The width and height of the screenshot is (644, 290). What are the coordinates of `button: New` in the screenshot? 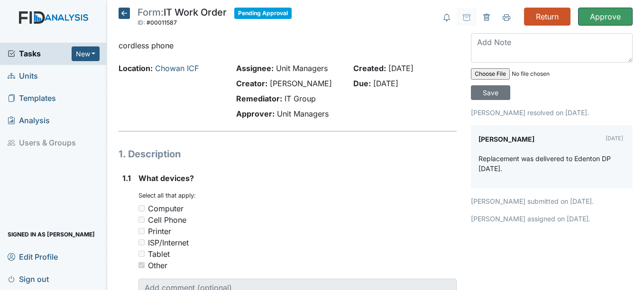 It's located at (86, 54).